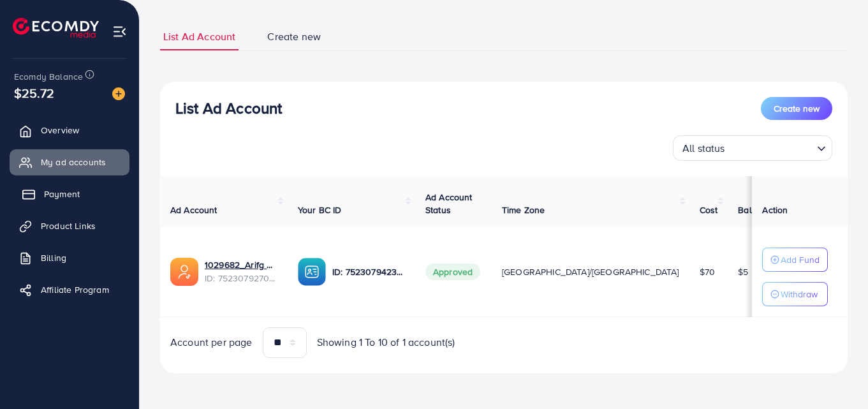  What do you see at coordinates (754, 210) in the screenshot?
I see `span: Balance` at bounding box center [754, 210].